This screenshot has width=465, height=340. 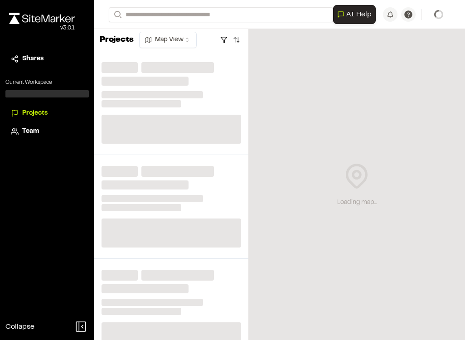 I want to click on span: AI Help, so click(x=359, y=14).